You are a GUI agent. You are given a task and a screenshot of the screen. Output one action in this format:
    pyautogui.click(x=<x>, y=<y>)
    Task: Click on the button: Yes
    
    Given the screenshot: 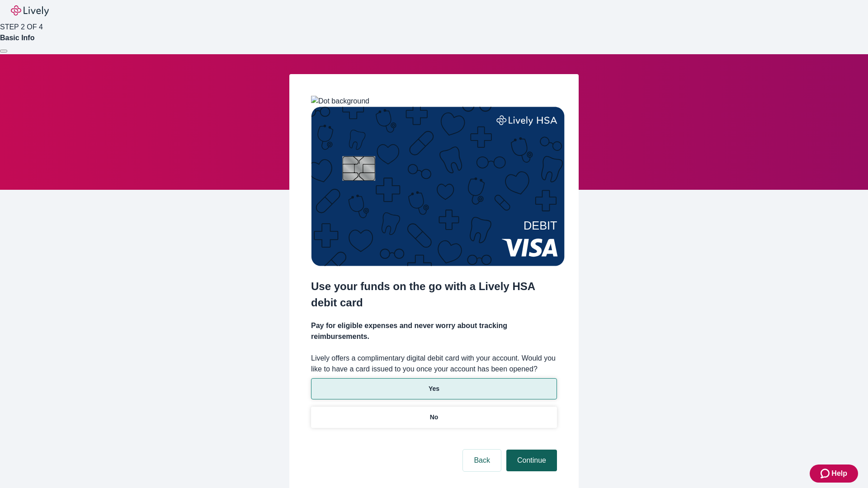 What is the action you would take?
    pyautogui.click(x=434, y=389)
    